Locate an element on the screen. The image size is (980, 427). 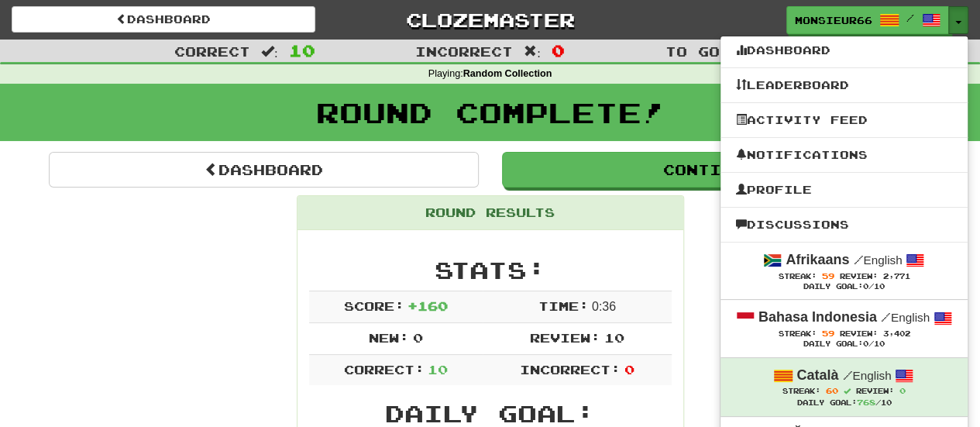
span: monsieur66 is located at coordinates (833, 20).